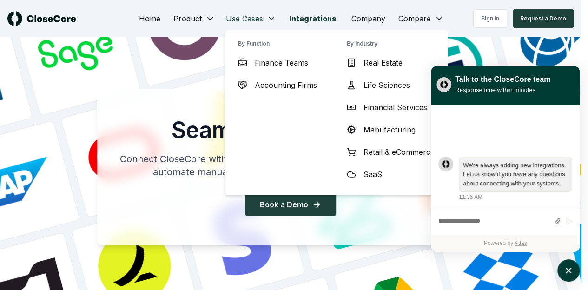 This screenshot has height=290, width=588. What do you see at coordinates (505, 179) in the screenshot?
I see `div: atlas-ticket` at bounding box center [505, 179].